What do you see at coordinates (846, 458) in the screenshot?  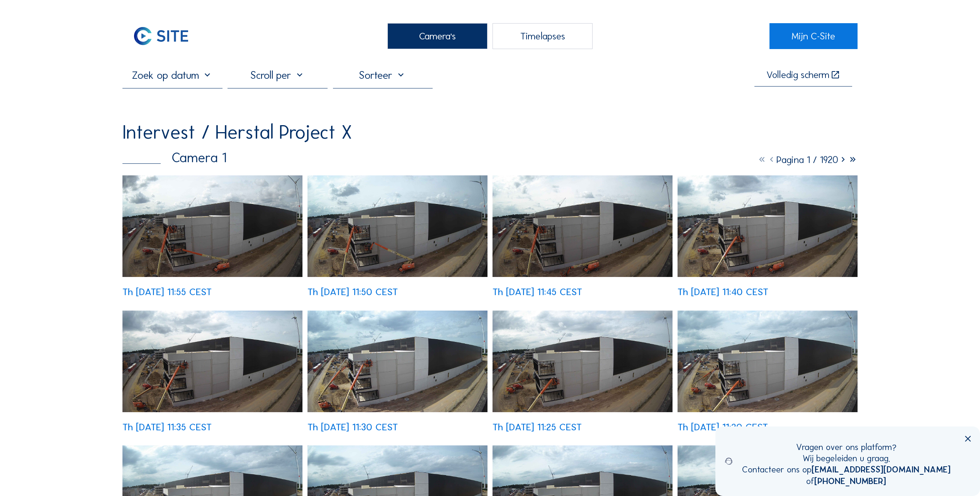 I see `div: Wij begeleiden u graag.` at bounding box center [846, 458].